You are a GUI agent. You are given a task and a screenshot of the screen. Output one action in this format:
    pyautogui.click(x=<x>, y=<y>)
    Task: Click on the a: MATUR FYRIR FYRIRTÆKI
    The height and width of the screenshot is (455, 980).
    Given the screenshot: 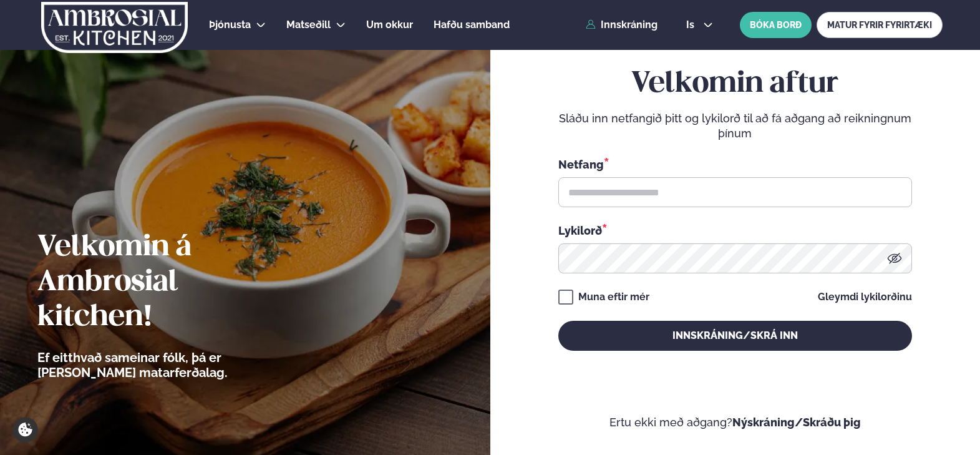 What is the action you would take?
    pyautogui.click(x=880, y=25)
    